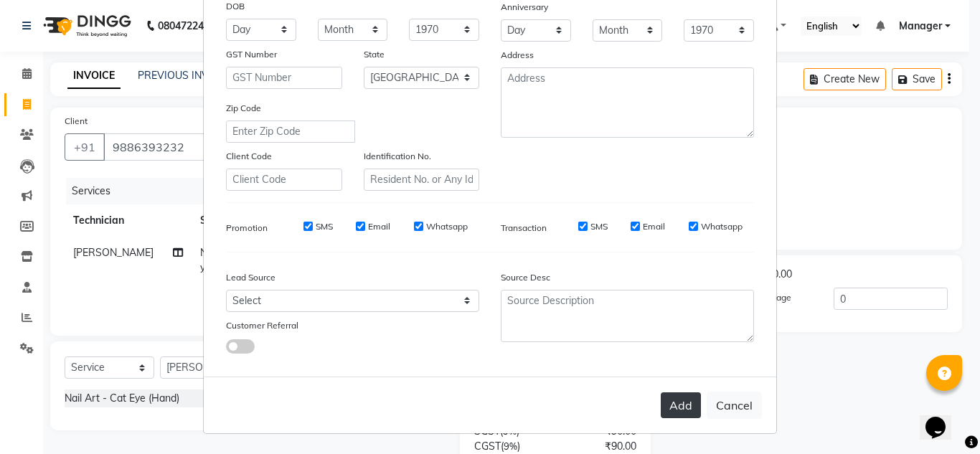  Describe the element at coordinates (525, 277) in the screenshot. I see `label: Source Desc` at that location.